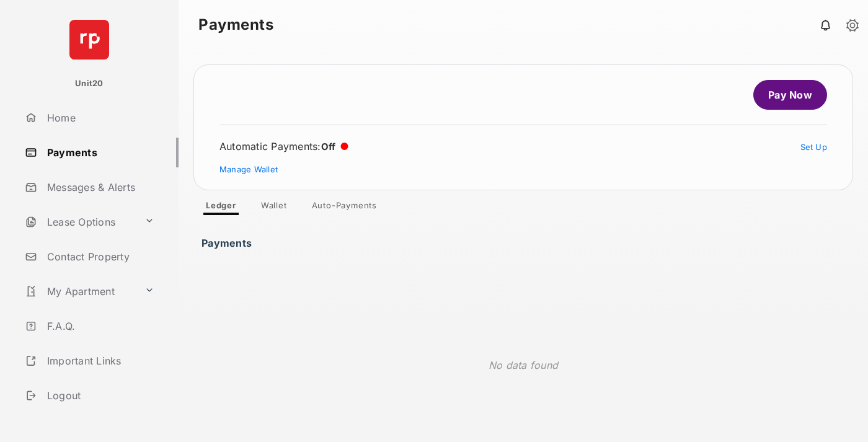 This screenshot has height=442, width=868. I want to click on a: Auto-Payments, so click(344, 207).